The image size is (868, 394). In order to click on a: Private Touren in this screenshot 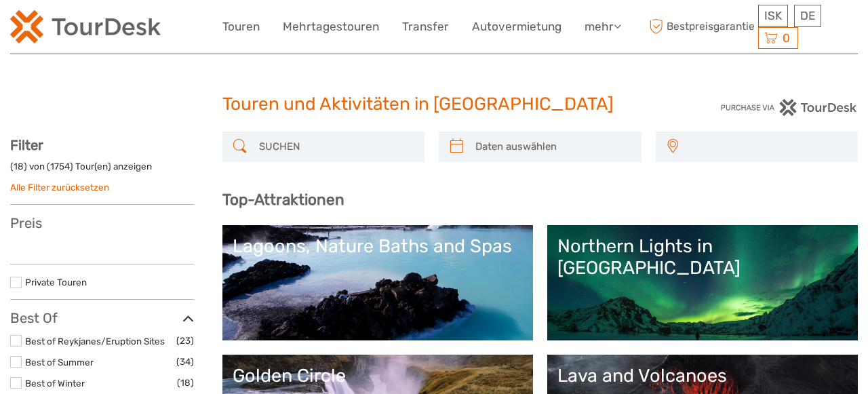, I will do `click(55, 282)`.